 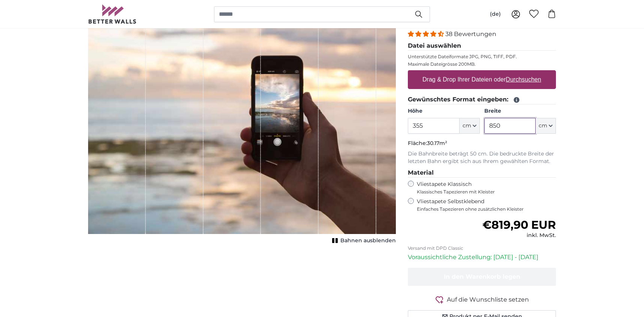 What do you see at coordinates (482, 80) in the screenshot?
I see `label: Drag & Drop Ihrer Dateien oder` at bounding box center [482, 80].